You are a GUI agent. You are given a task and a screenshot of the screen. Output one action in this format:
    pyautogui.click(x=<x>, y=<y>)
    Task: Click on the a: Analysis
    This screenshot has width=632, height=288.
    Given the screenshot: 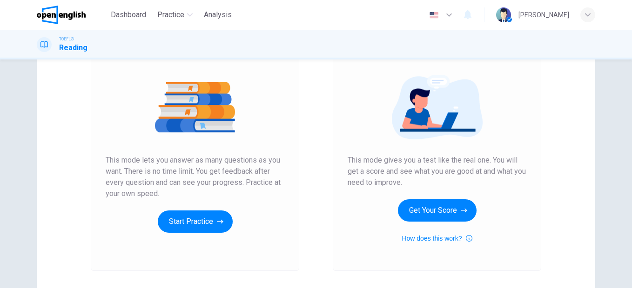 What is the action you would take?
    pyautogui.click(x=218, y=15)
    